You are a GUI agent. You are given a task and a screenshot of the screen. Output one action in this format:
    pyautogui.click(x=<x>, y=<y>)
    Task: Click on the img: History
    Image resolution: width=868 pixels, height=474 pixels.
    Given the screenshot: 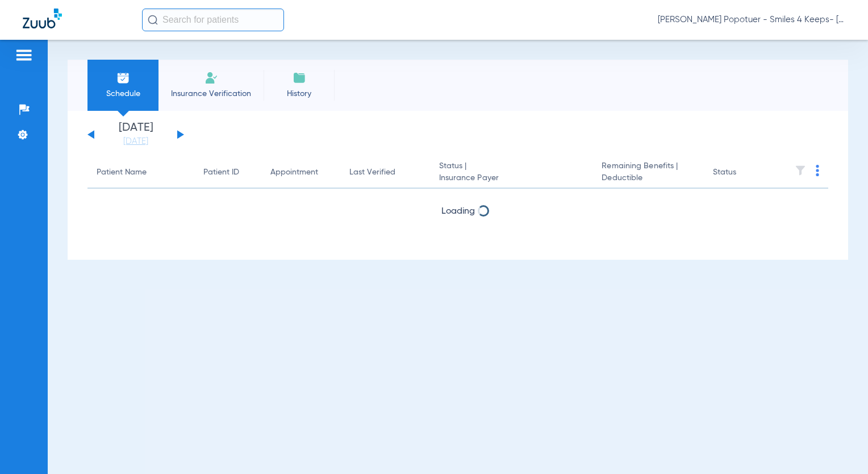 What is the action you would take?
    pyautogui.click(x=300, y=77)
    